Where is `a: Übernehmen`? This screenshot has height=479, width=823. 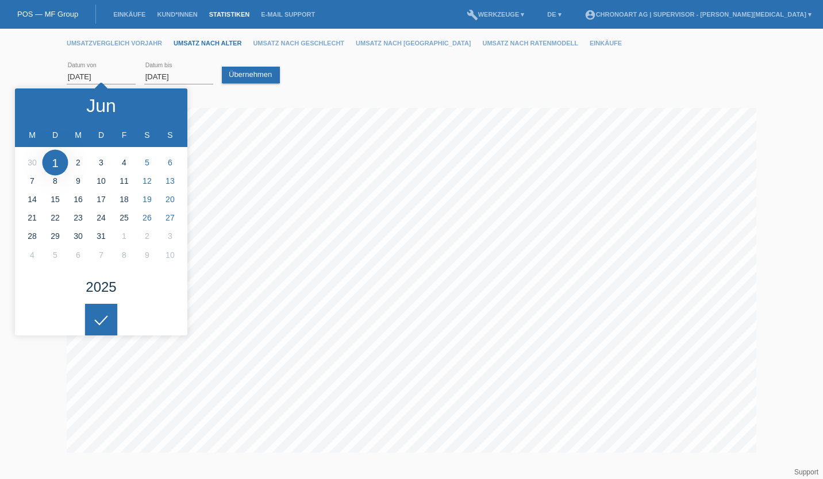 a: Übernehmen is located at coordinates (251, 75).